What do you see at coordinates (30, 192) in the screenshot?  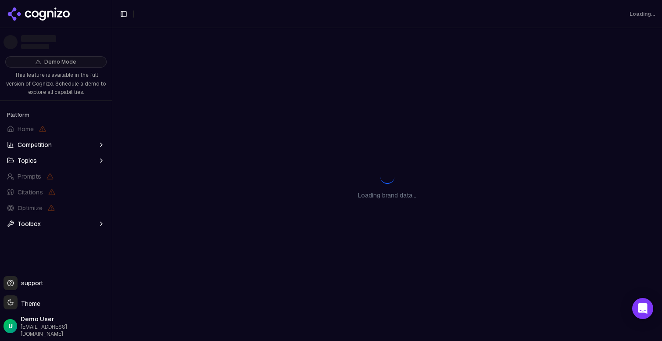 I see `span: Citations` at bounding box center [30, 192].